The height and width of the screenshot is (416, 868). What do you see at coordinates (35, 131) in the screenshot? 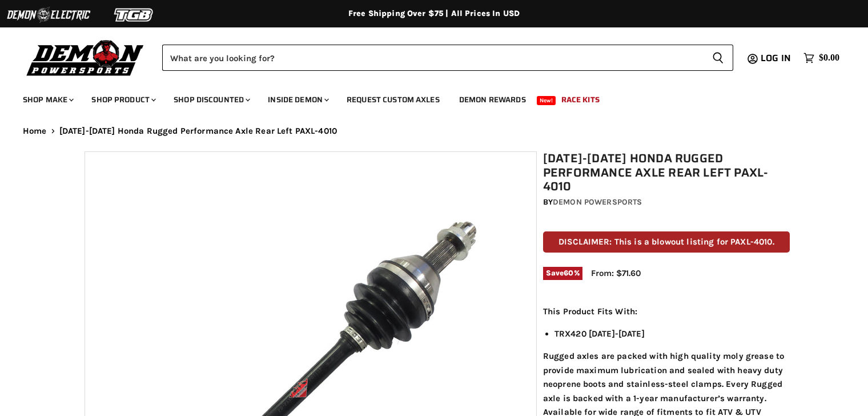
I see `a: Home` at bounding box center [35, 131].